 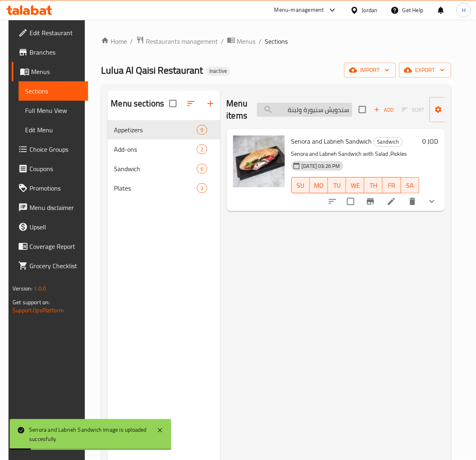 What do you see at coordinates (56, 207) in the screenshot?
I see `span: Menu disclaimer` at bounding box center [56, 207].